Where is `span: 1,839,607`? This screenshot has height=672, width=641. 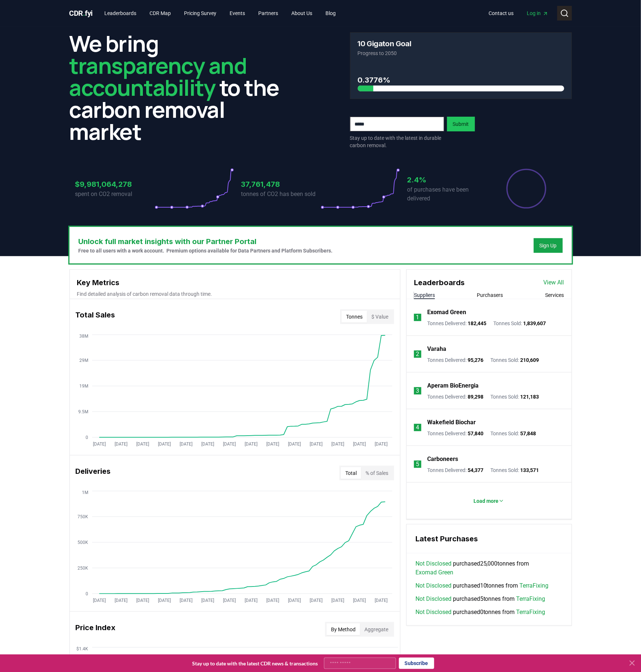
span: 1,839,607 is located at coordinates (535, 323).